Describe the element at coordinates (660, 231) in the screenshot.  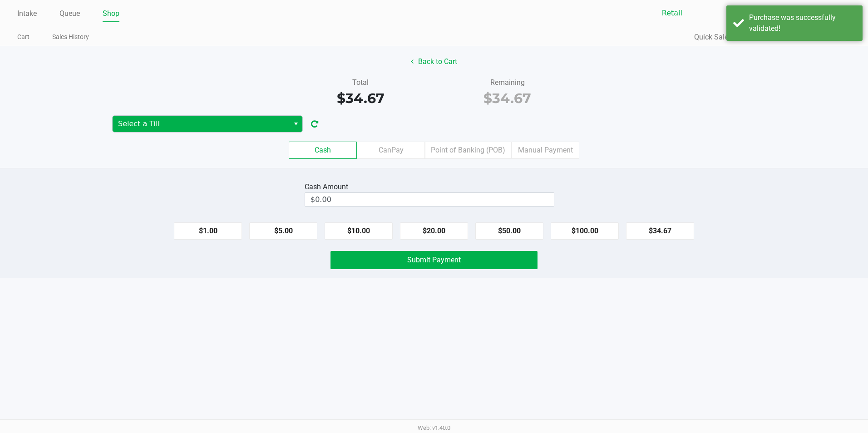
I see `button: $34.67` at that location.